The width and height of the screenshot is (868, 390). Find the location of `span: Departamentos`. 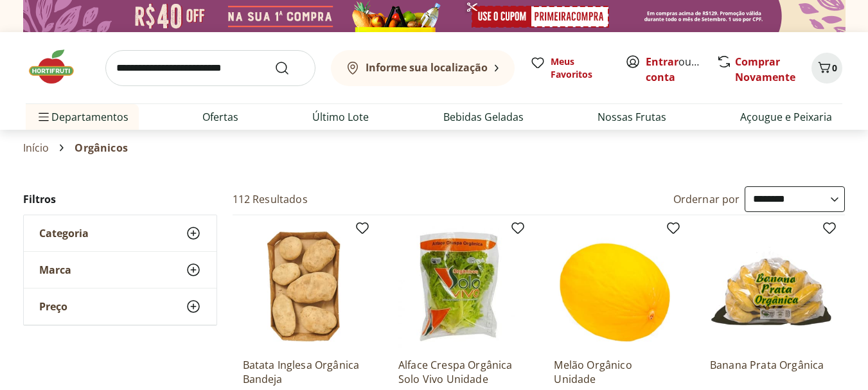

span: Departamentos is located at coordinates (82, 117).